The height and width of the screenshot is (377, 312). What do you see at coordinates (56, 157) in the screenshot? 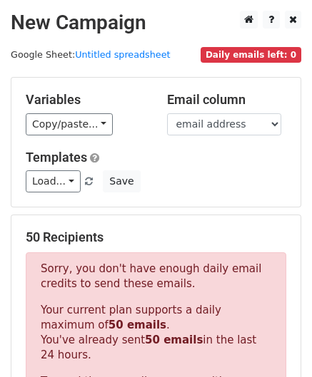
I see `a: Templates` at bounding box center [56, 157].